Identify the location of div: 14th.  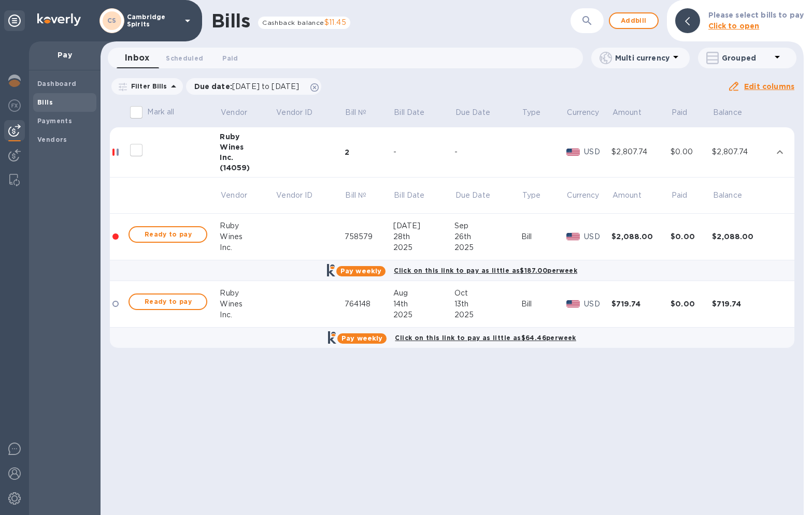
(424, 304).